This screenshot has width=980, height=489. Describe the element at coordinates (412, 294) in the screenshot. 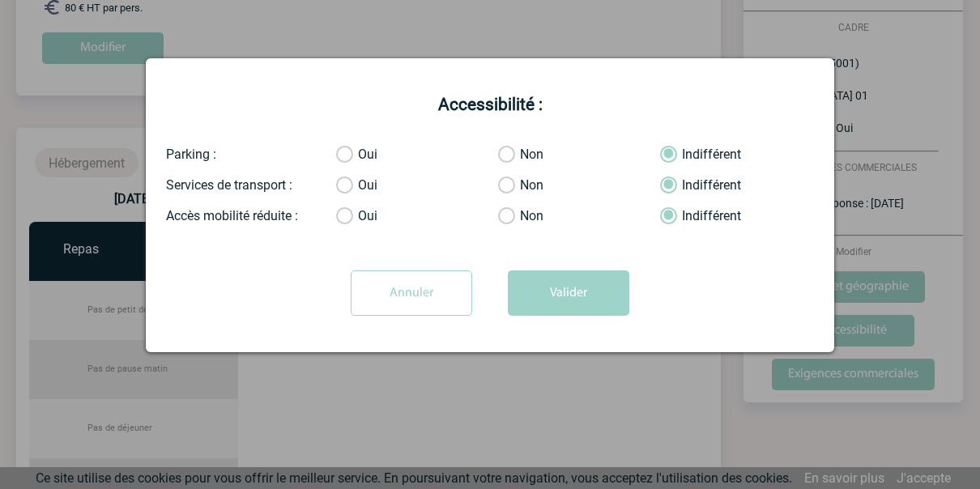

I see `input: Annuler` at that location.